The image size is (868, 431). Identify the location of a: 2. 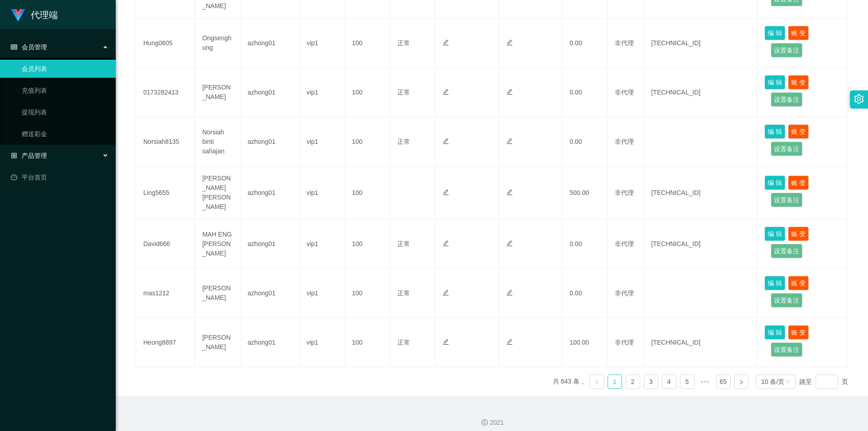
(633, 382).